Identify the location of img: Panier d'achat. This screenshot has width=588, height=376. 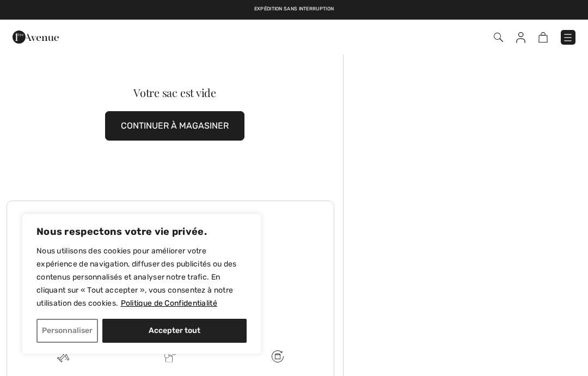
(543, 37).